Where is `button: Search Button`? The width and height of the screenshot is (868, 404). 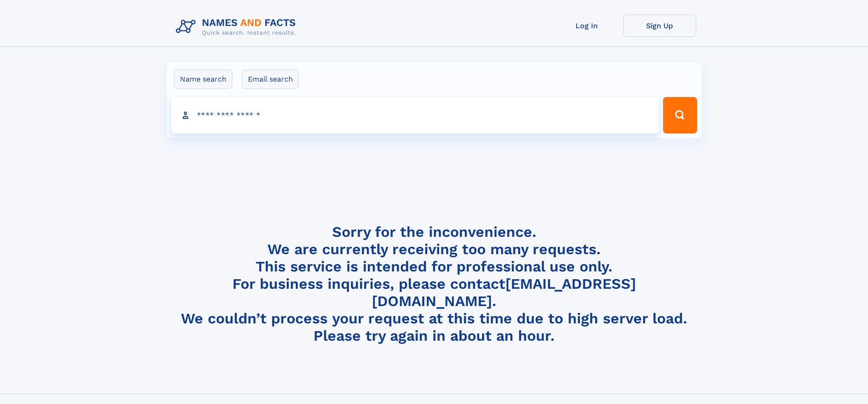 button: Search Button is located at coordinates (679, 116).